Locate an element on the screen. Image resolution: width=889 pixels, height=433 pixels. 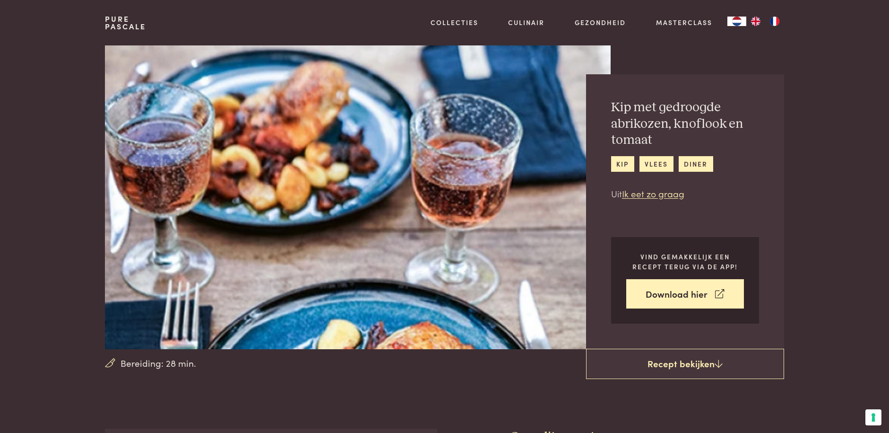
a: diner is located at coordinates (696, 164).